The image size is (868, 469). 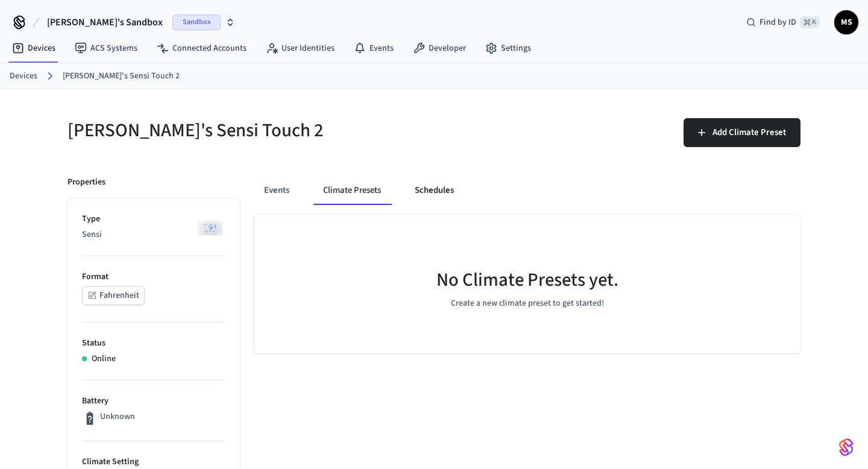 What do you see at coordinates (783, 22) in the screenshot?
I see `div: Find by ID⌘ K` at bounding box center [783, 22].